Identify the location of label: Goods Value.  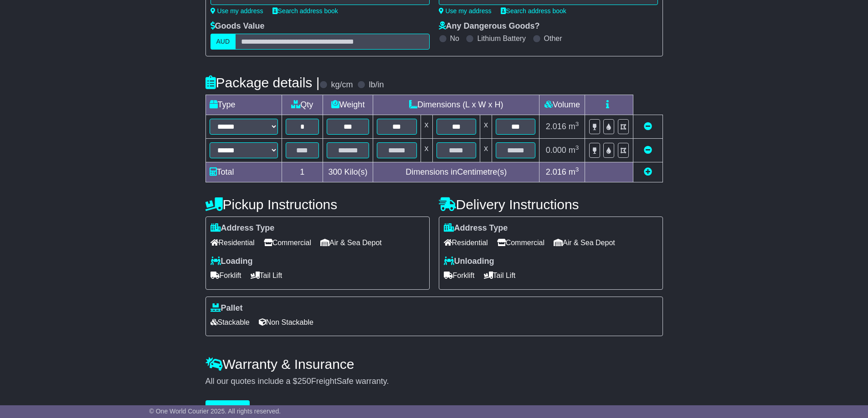
(237, 26).